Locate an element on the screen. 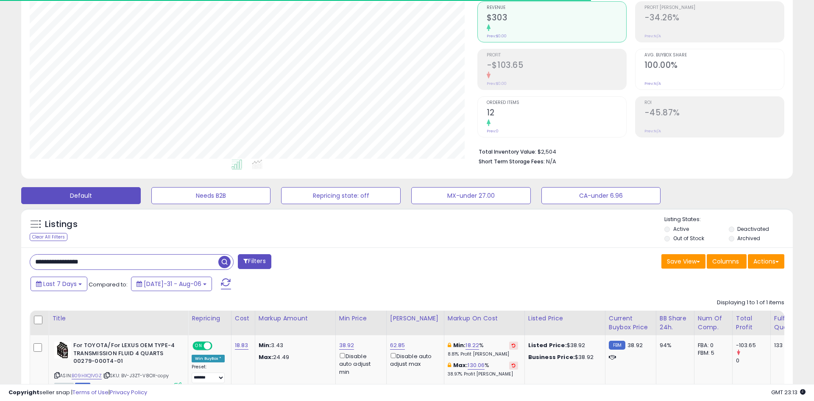  p: Listing States: is located at coordinates (729, 219).